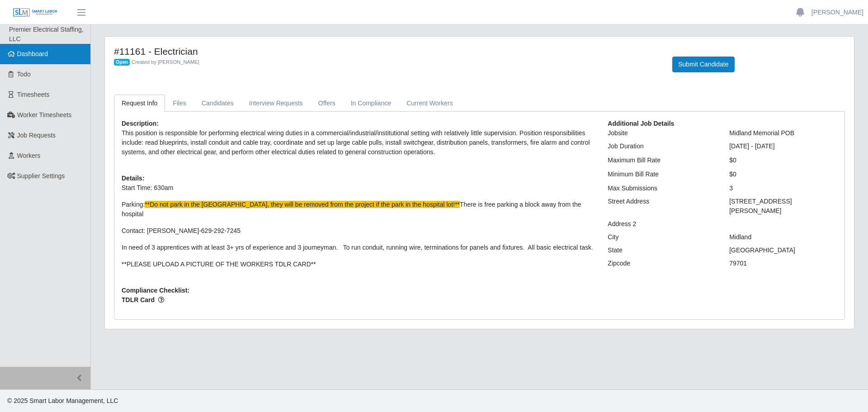 This screenshot has height=412, width=868. Describe the element at coordinates (371, 103) in the screenshot. I see `a: In Compliance` at that location.